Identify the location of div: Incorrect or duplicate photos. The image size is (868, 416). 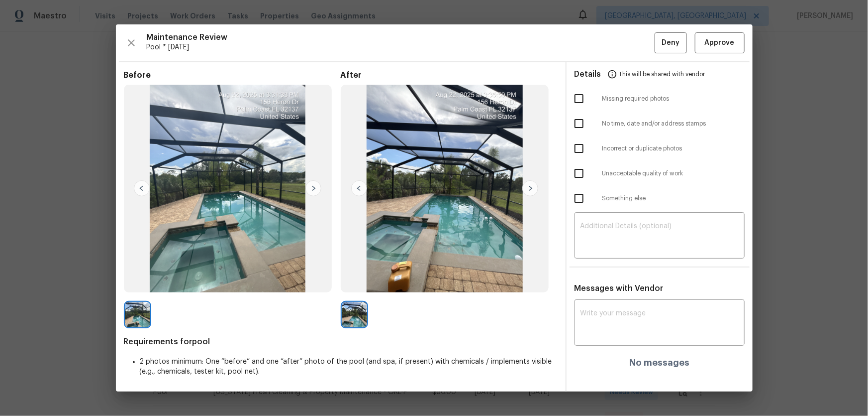
(660, 149).